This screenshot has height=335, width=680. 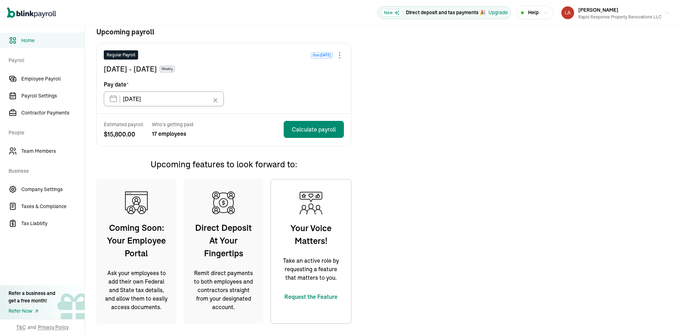 I want to click on span: Pay date, so click(x=116, y=84).